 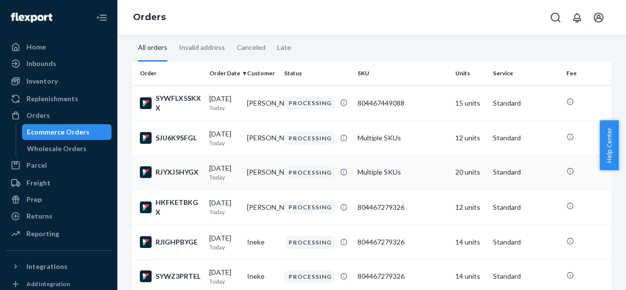 I want to click on div: Late, so click(x=284, y=47).